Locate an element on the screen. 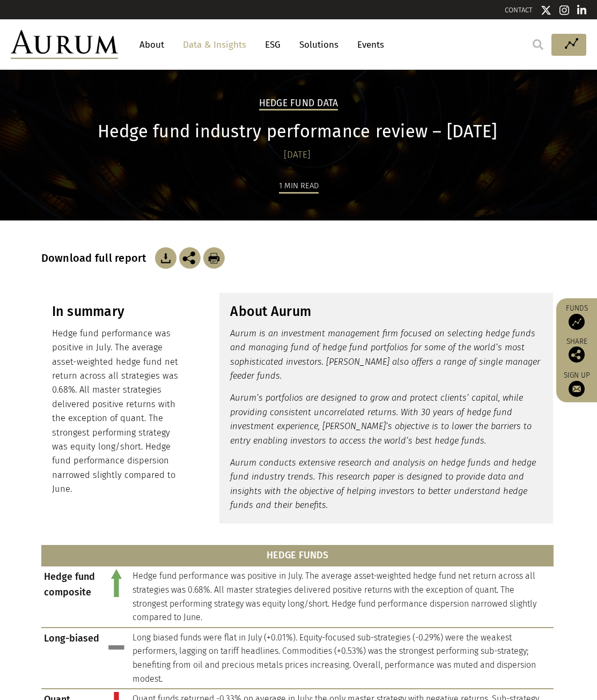 This screenshot has width=597, height=700. td: Hedge fund composite is located at coordinates (72, 596).